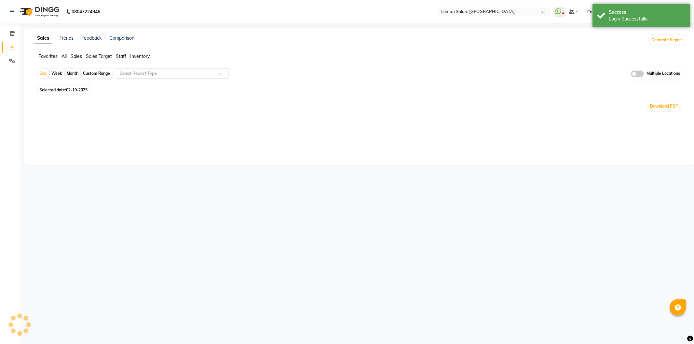 The width and height of the screenshot is (694, 344). What do you see at coordinates (63, 90) in the screenshot?
I see `span: Selected date:` at bounding box center [63, 90].